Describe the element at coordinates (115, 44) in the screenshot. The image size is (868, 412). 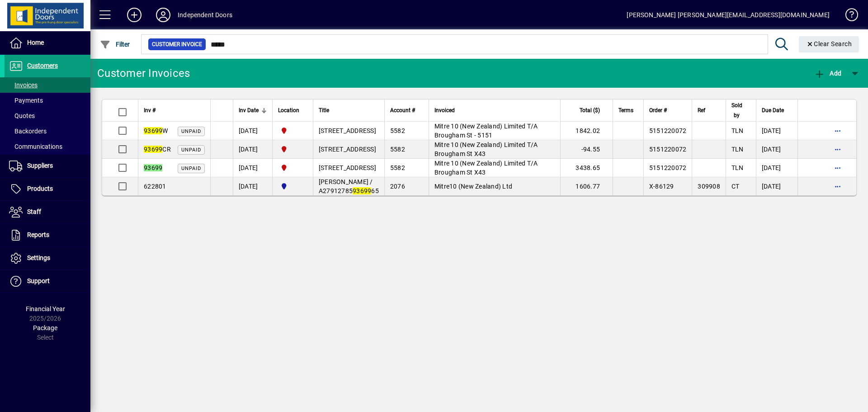
I see `span: Filter` at that location.